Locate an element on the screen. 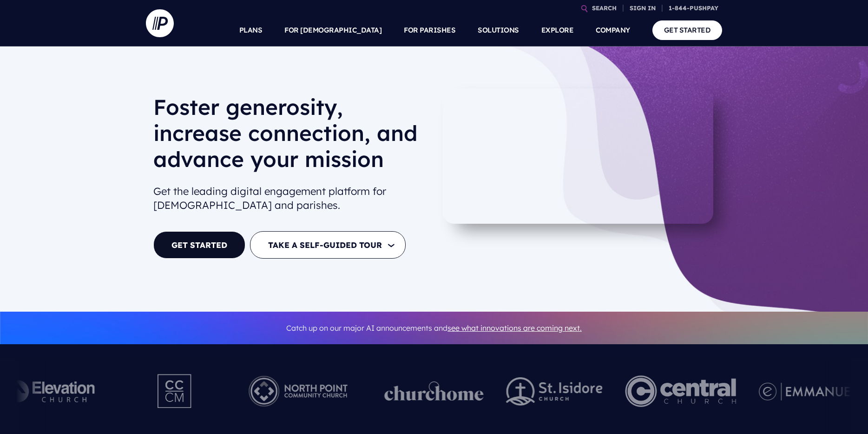 This screenshot has width=868, height=434. button: TAKE A SELF-GUIDED TOUR is located at coordinates (328, 245).